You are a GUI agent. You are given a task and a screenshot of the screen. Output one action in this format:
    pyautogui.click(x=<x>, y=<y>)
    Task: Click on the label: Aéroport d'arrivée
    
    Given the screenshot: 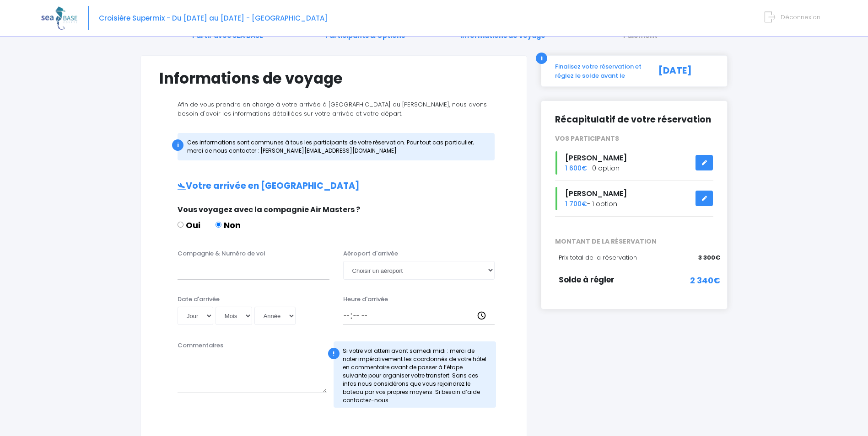 What is the action you would take?
    pyautogui.click(x=371, y=254)
    